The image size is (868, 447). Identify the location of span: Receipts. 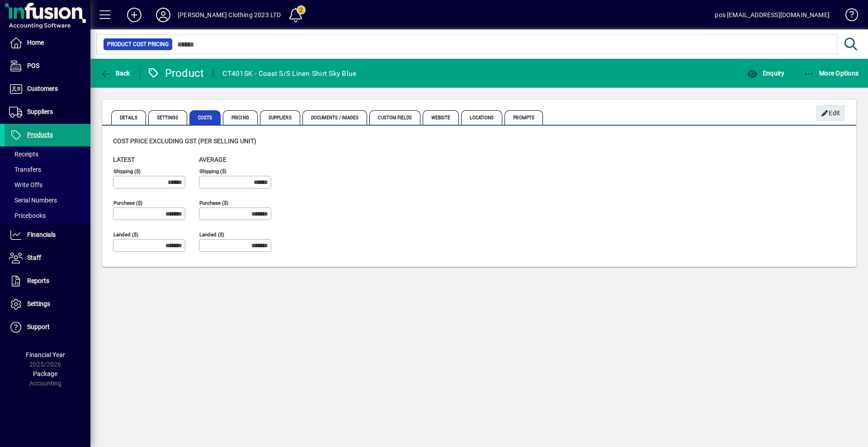
(24, 154).